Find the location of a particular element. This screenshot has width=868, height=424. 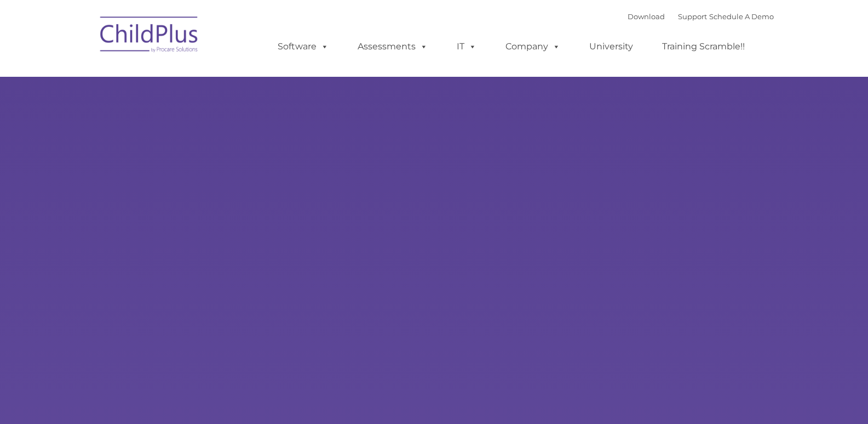

a: Company is located at coordinates (533, 47).